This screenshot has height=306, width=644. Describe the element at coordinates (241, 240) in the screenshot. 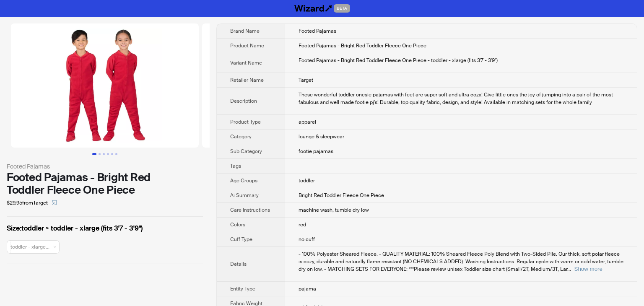

I see `span: Cuff Type` at that location.